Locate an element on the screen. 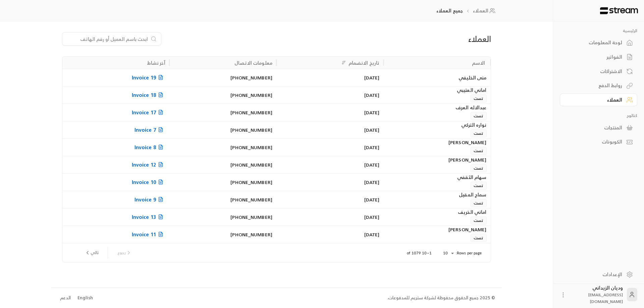 This screenshot has height=308, width=644. div: سهام الثقفي is located at coordinates (437, 177).